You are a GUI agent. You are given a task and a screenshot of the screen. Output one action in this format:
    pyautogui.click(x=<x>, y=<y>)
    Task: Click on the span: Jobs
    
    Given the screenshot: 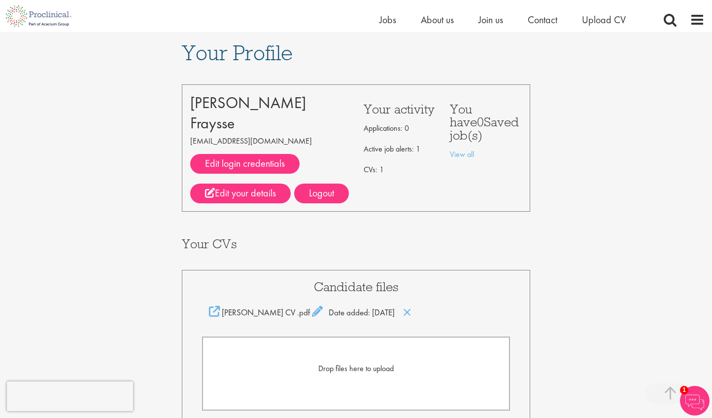 What is the action you would take?
    pyautogui.click(x=388, y=20)
    